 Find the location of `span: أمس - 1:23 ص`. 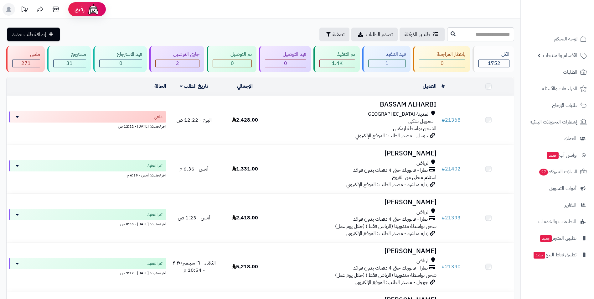

span: أمس - 1:23 ص is located at coordinates (194, 218).